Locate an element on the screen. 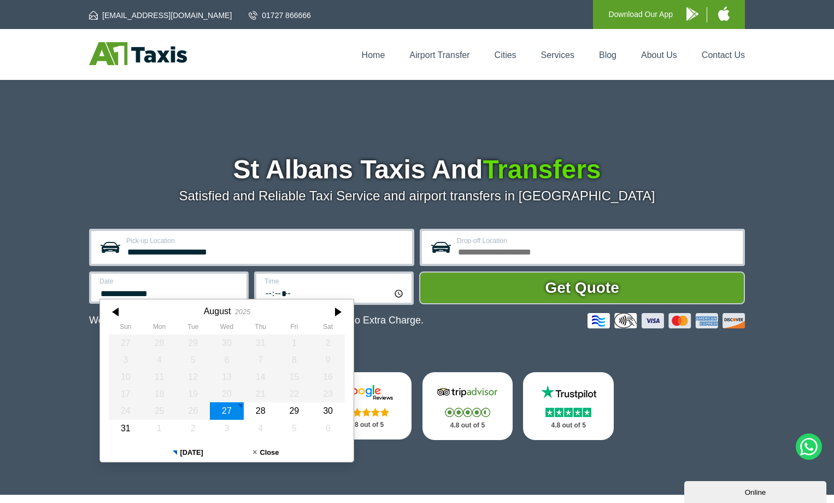  div: 01 August 2025 is located at coordinates (295, 342).